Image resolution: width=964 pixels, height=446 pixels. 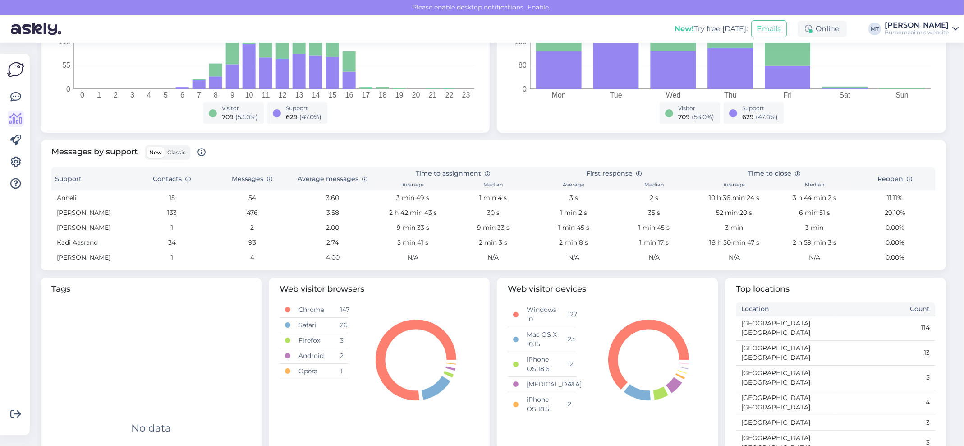 What do you see at coordinates (886, 402) in the screenshot?
I see `td: 4` at bounding box center [886, 402].